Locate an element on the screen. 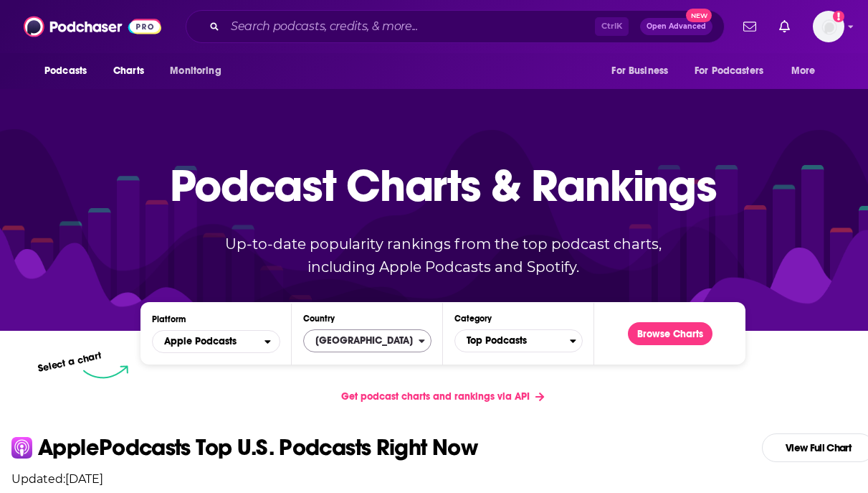  img: select arrow is located at coordinates (105, 371).